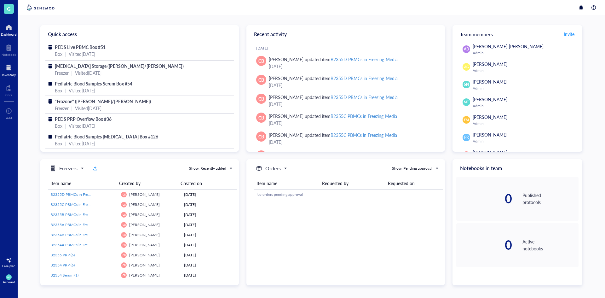  I want to click on div: Notebooks in team, so click(517, 168).